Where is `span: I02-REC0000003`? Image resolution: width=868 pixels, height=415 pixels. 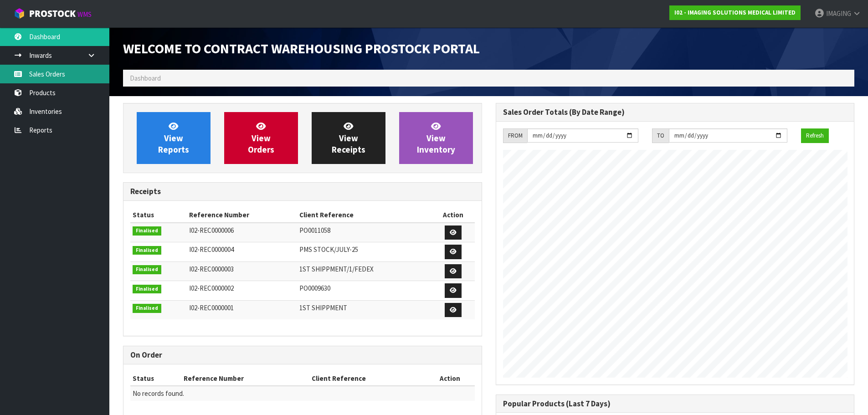
span: I02-REC0000003 is located at coordinates (212, 269).